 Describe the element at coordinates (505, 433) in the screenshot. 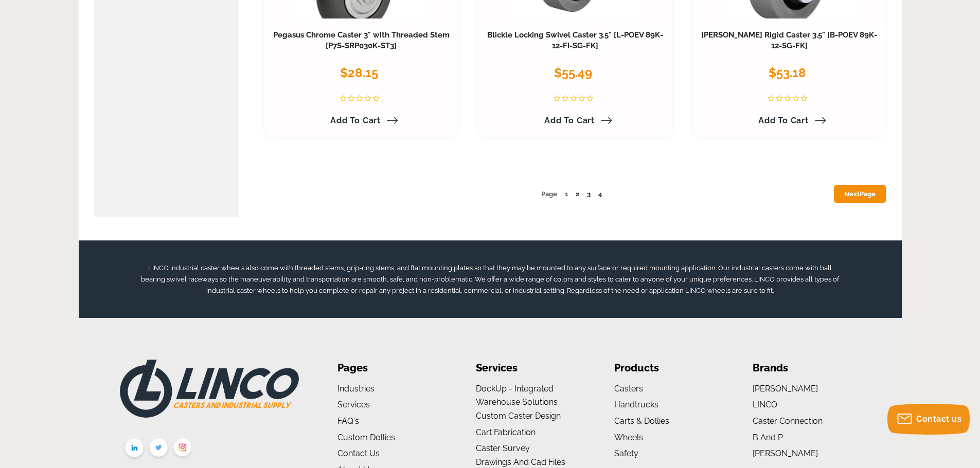

I see `a: Cart Fabrication` at that location.